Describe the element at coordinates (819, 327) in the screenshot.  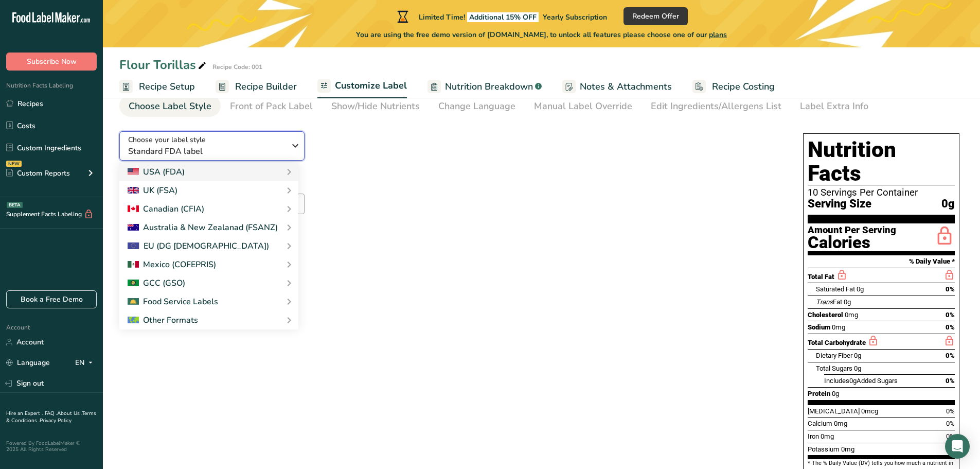
I see `span: Sodium` at that location.